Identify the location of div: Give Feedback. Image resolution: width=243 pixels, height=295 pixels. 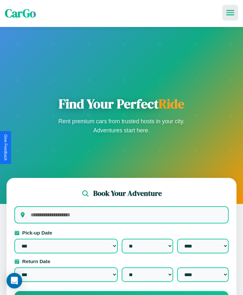
(6, 148).